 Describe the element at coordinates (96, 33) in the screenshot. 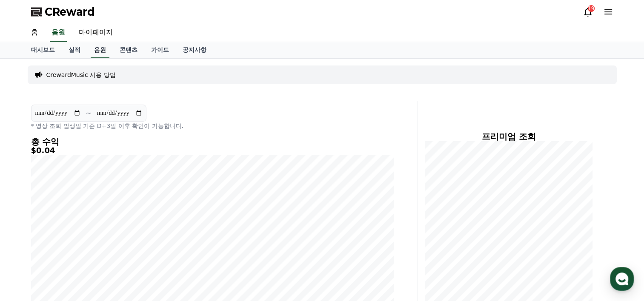

I see `a: 마이페이지` at that location.